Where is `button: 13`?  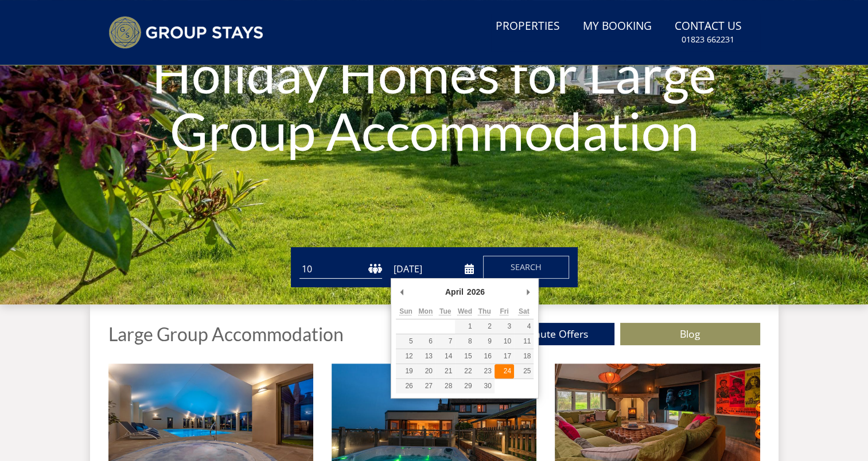 button: 13 is located at coordinates (425, 356).